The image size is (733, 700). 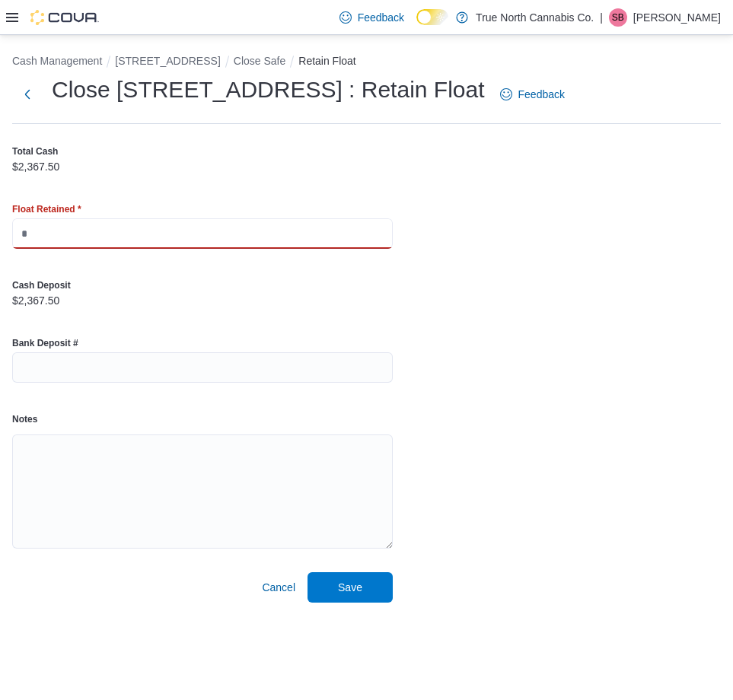 What do you see at coordinates (417, 26) in the screenshot?
I see `span: Dark Mode` at bounding box center [417, 26].